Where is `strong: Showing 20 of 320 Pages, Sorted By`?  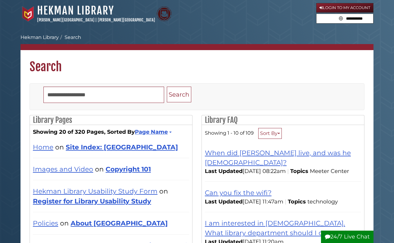
strong: Showing 20 of 320 Pages, Sorted By is located at coordinates (111, 132).